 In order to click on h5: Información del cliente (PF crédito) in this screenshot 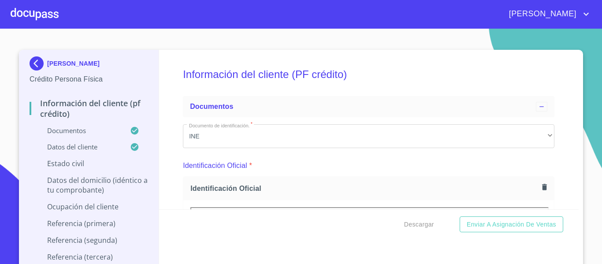, I will do `click(368, 74)`.